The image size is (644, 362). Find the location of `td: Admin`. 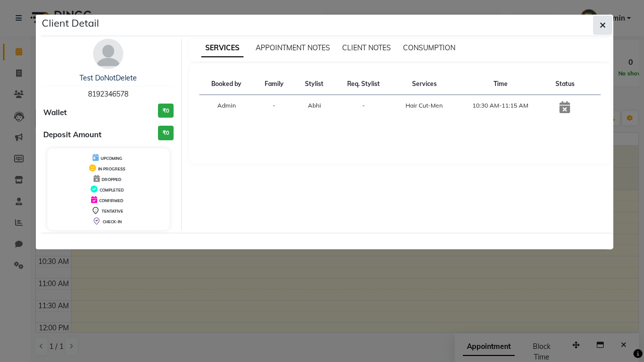

td: Admin is located at coordinates (226, 107).